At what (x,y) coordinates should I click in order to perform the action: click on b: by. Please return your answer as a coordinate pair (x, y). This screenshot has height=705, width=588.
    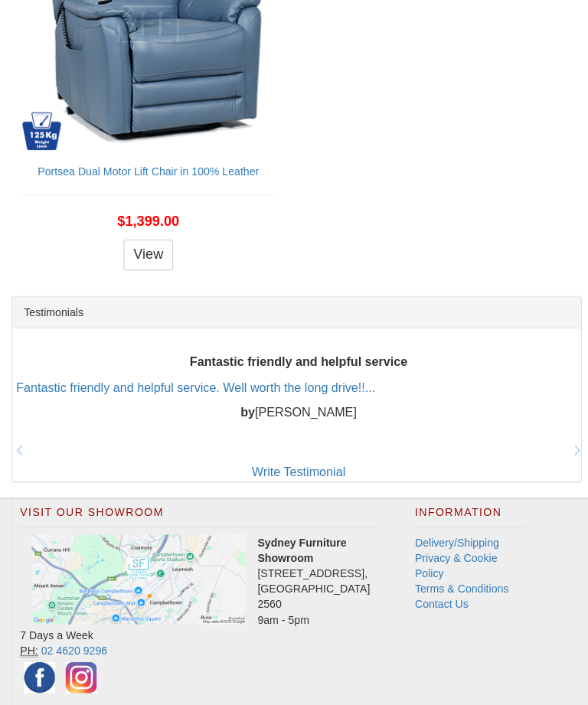
    Looking at the image, I should click on (245, 408).